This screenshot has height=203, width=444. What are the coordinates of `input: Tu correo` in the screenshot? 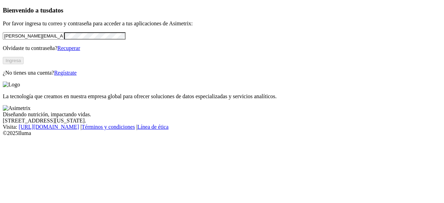 It's located at (33, 36).